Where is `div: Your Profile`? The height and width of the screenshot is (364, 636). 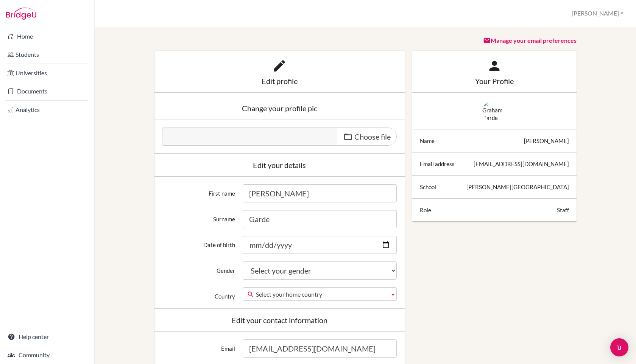 div: Your Profile is located at coordinates (494, 81).